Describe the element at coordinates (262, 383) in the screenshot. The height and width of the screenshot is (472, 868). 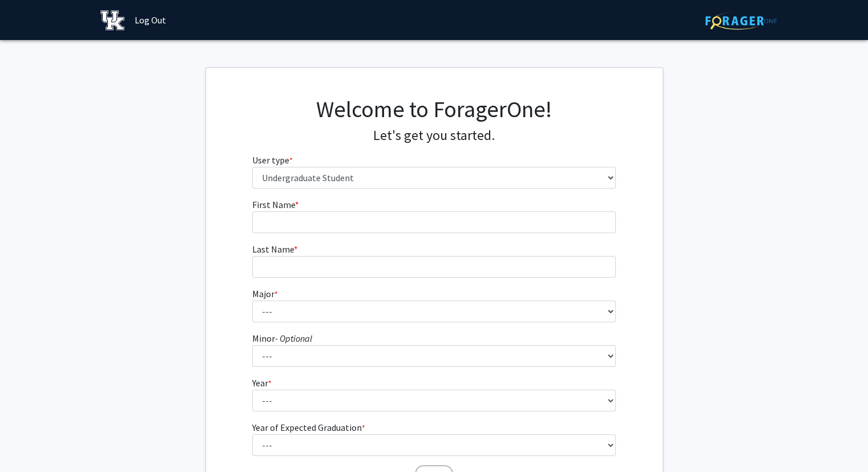
I see `label: Year` at that location.